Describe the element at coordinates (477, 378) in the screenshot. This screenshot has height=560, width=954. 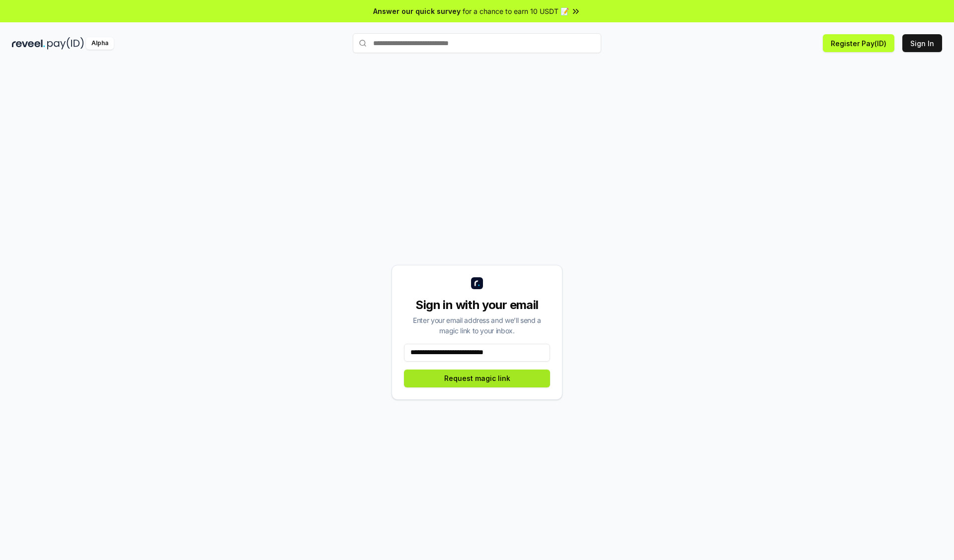
I see `button: Request magic link` at that location.